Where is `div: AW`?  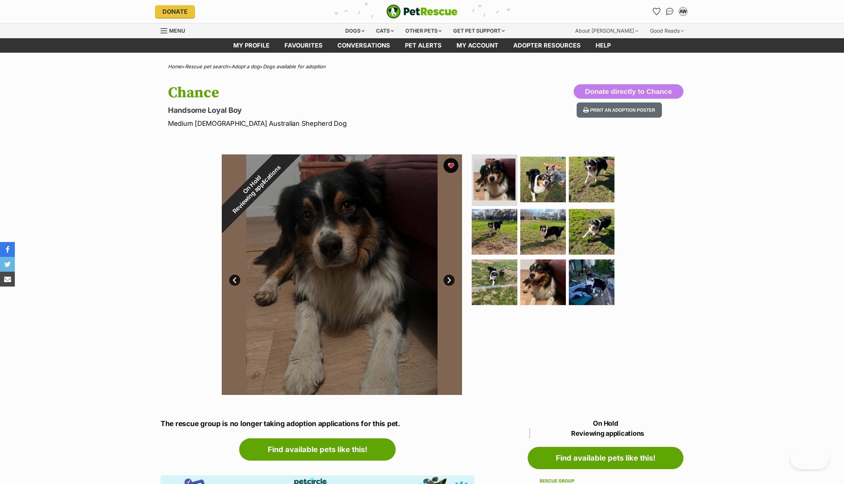 div: AW is located at coordinates (683, 12).